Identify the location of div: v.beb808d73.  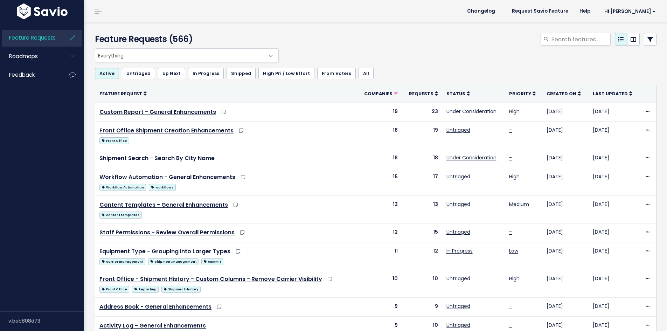
(46, 321).